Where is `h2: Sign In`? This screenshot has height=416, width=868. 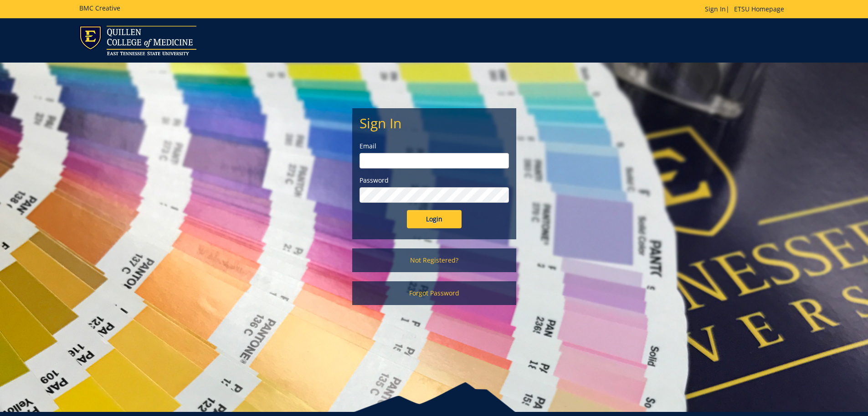 h2: Sign In is located at coordinates (435, 123).